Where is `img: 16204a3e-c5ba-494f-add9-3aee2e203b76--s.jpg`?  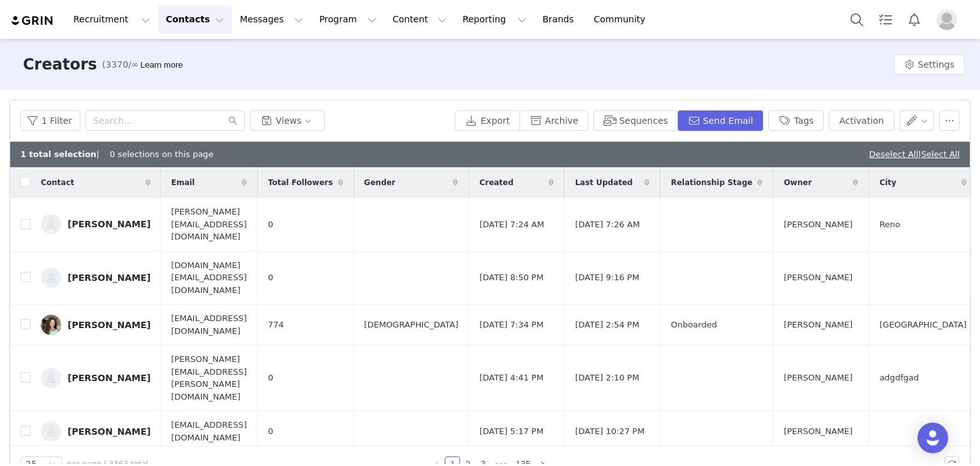
img: 16204a3e-c5ba-494f-add9-3aee2e203b76--s.jpg is located at coordinates (51, 378).